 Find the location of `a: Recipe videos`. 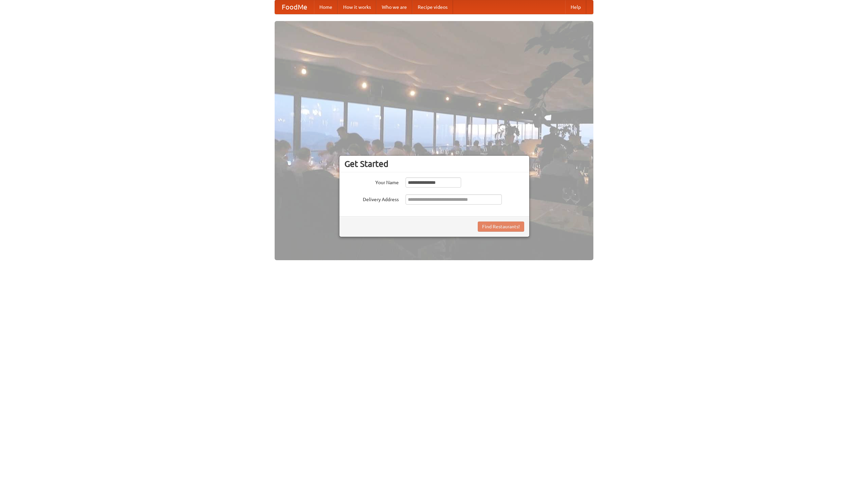

a: Recipe videos is located at coordinates (433, 7).